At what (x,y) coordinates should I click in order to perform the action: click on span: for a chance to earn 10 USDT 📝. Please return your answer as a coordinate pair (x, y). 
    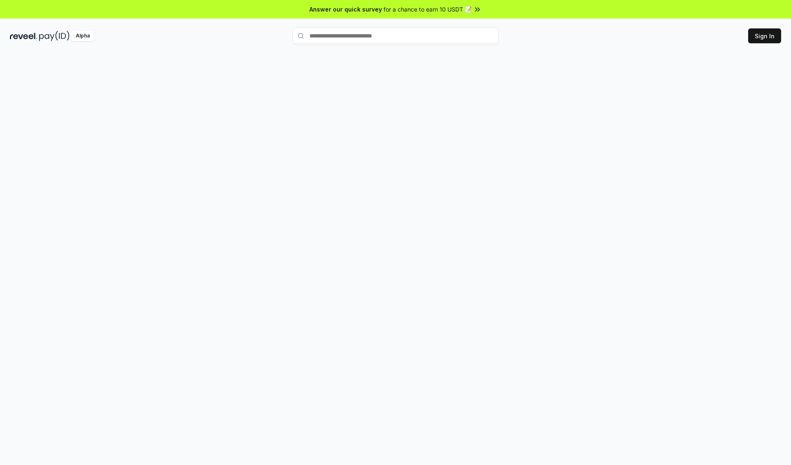
    Looking at the image, I should click on (428, 9).